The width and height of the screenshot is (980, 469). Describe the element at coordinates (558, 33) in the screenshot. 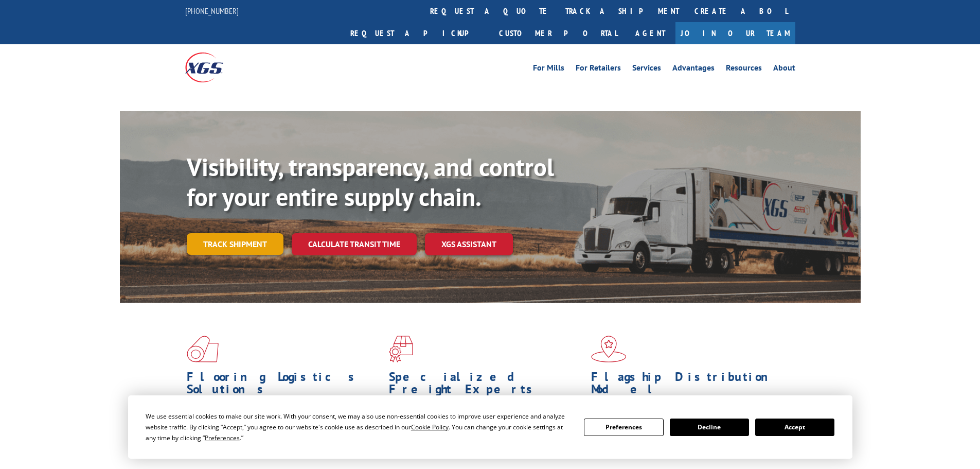

I see `a: Customer Portal` at that location.